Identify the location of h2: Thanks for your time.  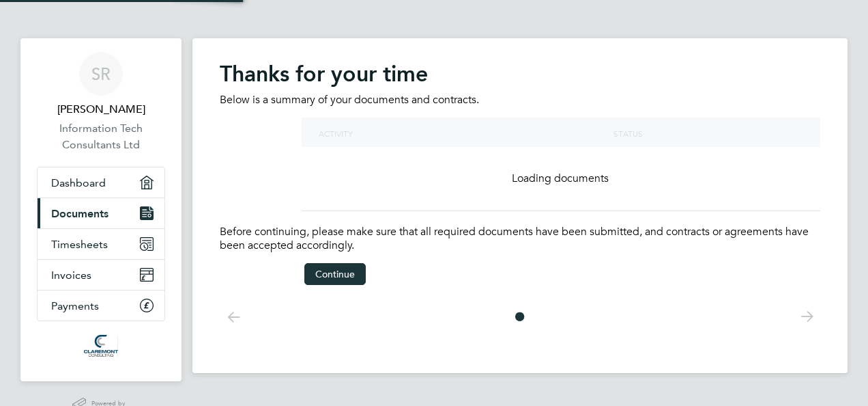
(520, 73).